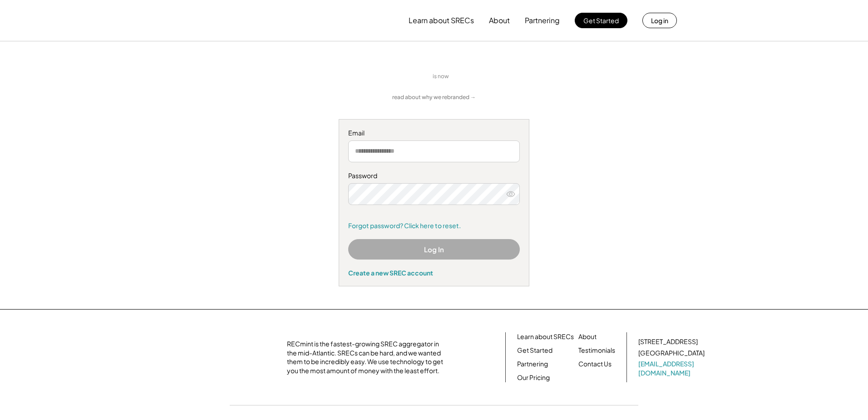  Describe the element at coordinates (587, 336) in the screenshot. I see `a: About` at that location.